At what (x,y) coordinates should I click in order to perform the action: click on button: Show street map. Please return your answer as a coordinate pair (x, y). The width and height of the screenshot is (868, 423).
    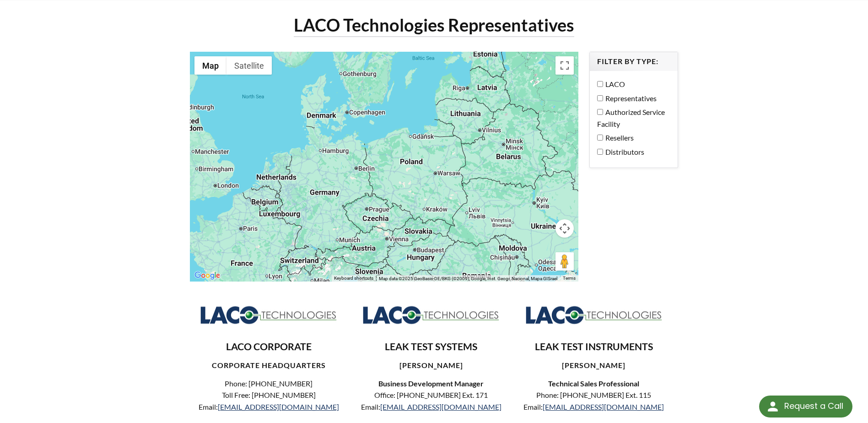
    Looking at the image, I should click on (211, 65).